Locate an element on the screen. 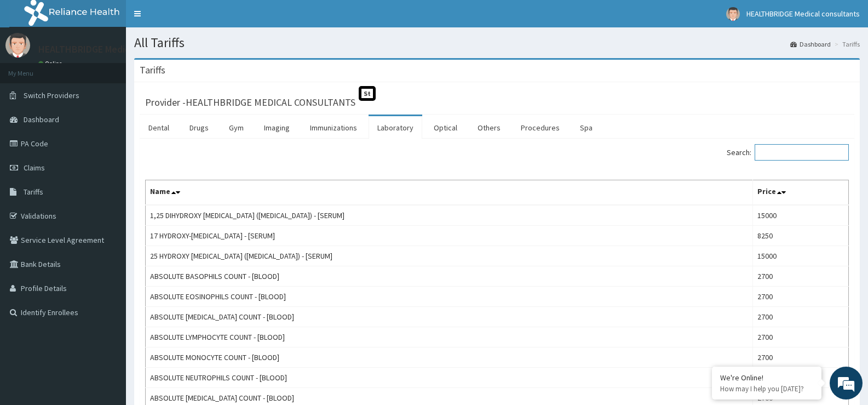  span: We're online! is located at coordinates (107, 184).